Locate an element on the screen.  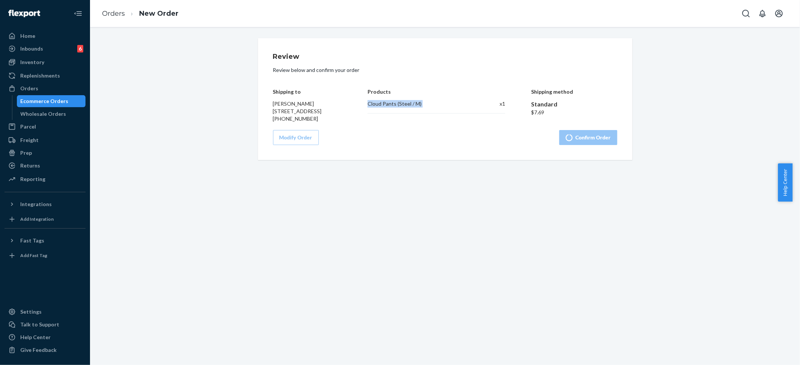
div: Cloud Pants (Steel / M) is located at coordinates (421, 104).